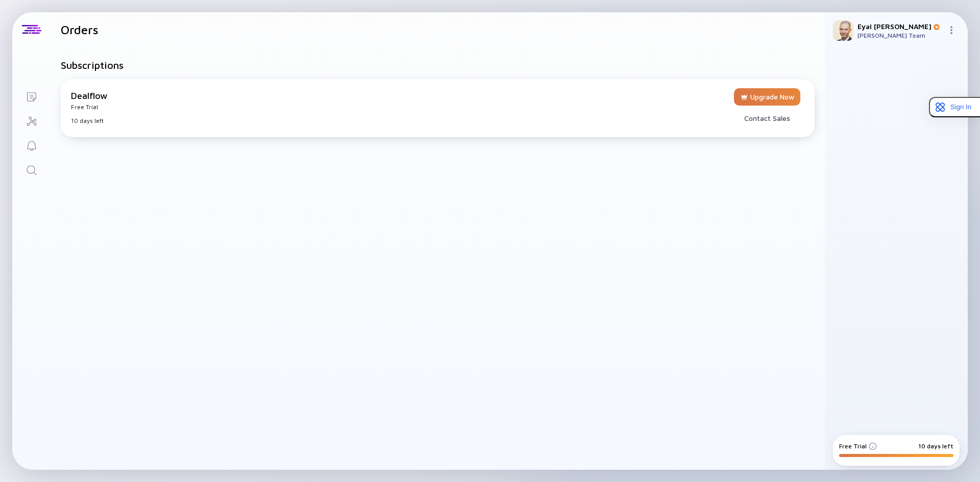  Describe the element at coordinates (80, 30) in the screenshot. I see `h1: Orders` at that location.